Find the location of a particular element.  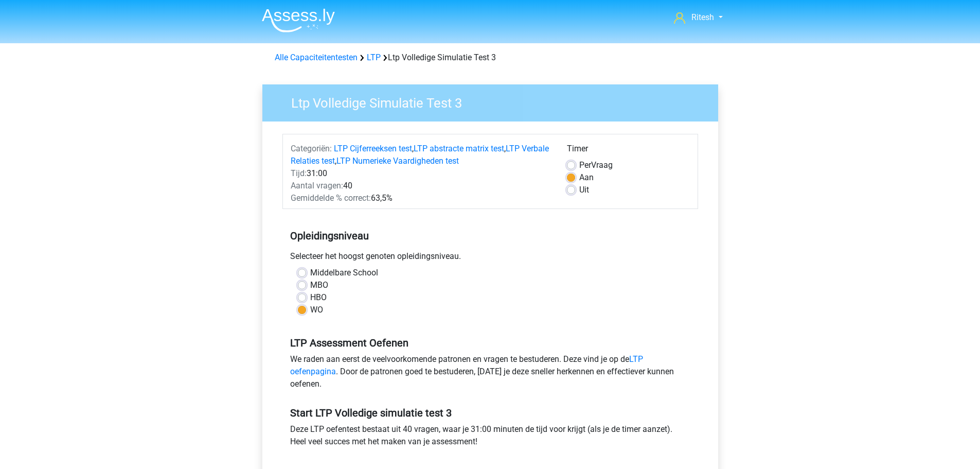

span: Aantal vragen: is located at coordinates (317, 185).